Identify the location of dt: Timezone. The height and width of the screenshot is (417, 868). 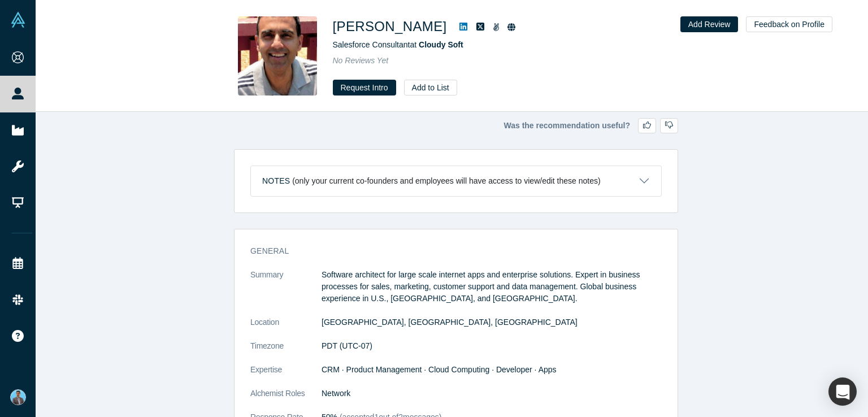
(286, 352).